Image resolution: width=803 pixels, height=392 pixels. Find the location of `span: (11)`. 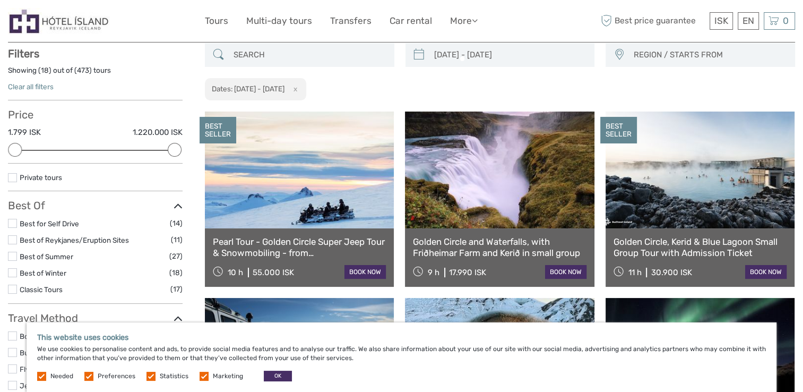

span: (11) is located at coordinates (177, 239).